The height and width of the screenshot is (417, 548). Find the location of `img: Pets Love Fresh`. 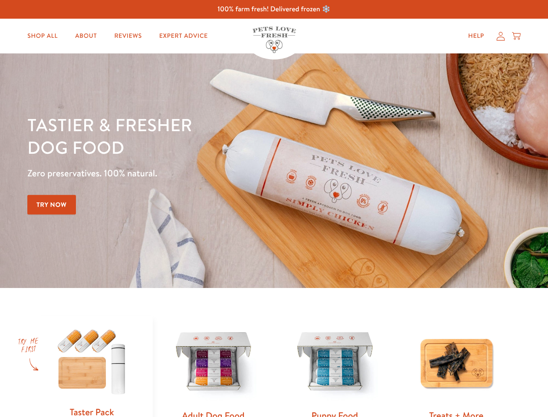

img: Pets Love Fresh is located at coordinates (274, 39).